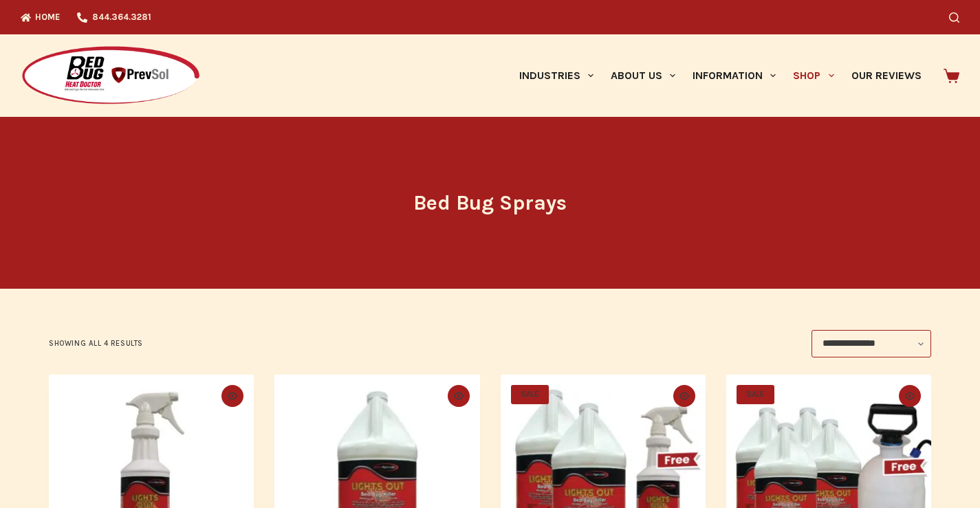 This screenshot has width=980, height=508. Describe the element at coordinates (555, 75) in the screenshot. I see `a: Industries` at that location.